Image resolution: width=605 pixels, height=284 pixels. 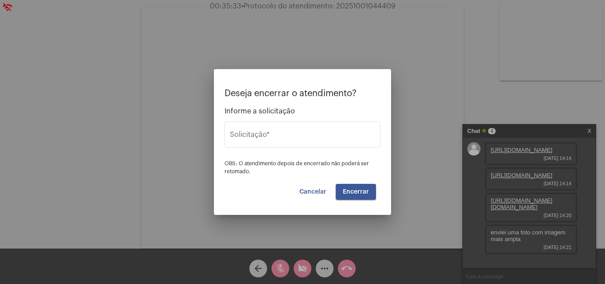 I want to click on span: Encerrar, so click(x=356, y=192).